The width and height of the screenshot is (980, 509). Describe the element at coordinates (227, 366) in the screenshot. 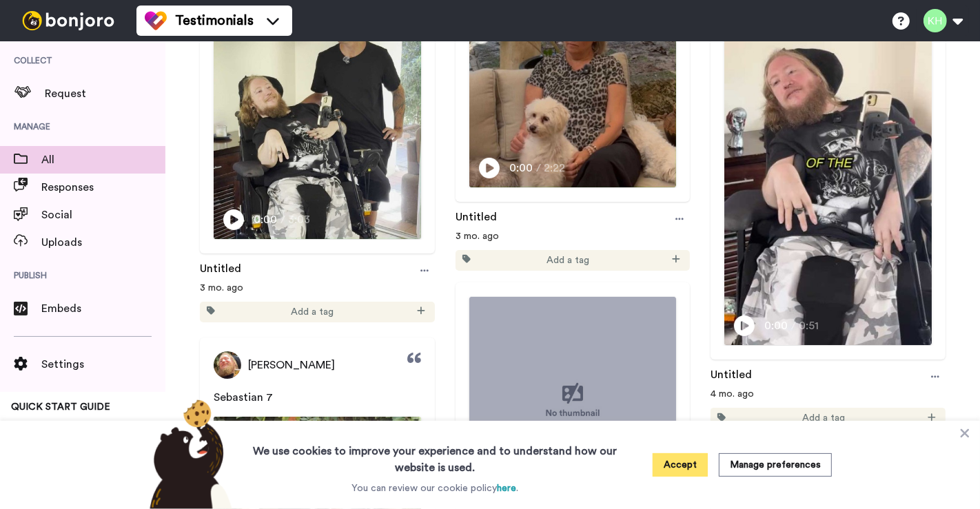

I see `img: Profile Picture` at that location.